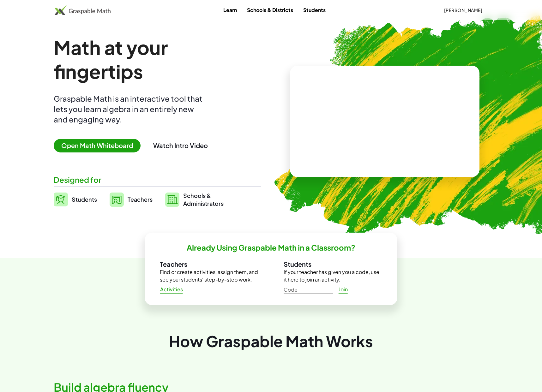 The width and height of the screenshot is (542, 392). I want to click on a: Open Math Whiteboard, so click(99, 146).